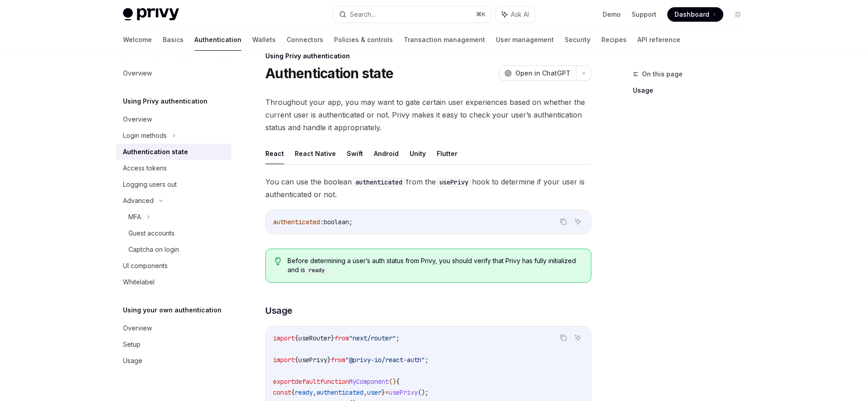  What do you see at coordinates (524, 40) in the screenshot?
I see `a: User management` at bounding box center [524, 40].